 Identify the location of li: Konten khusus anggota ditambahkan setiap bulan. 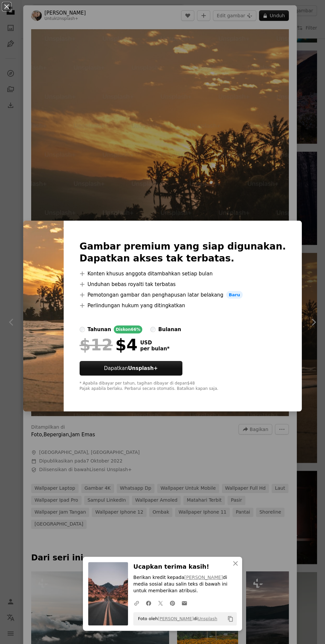
(183, 274).